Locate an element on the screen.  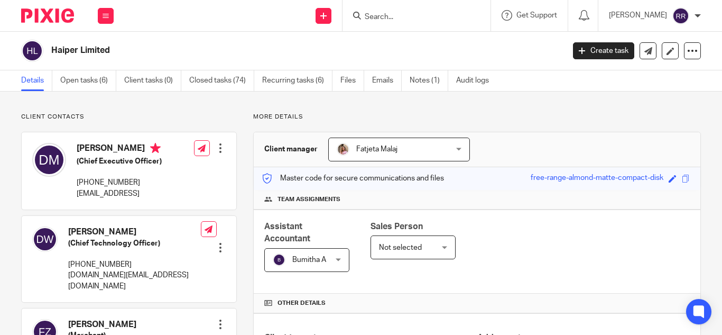
input: Search is located at coordinates (411, 17).